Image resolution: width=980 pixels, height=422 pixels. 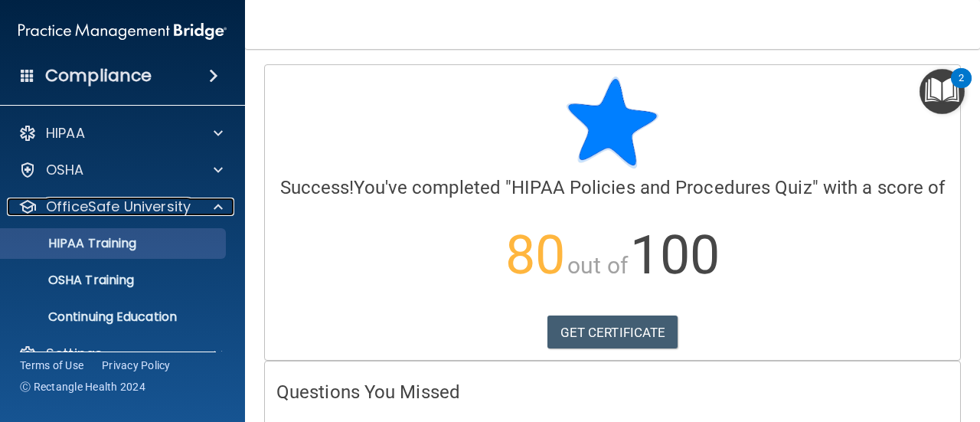 I want to click on span: Success!, so click(x=317, y=188).